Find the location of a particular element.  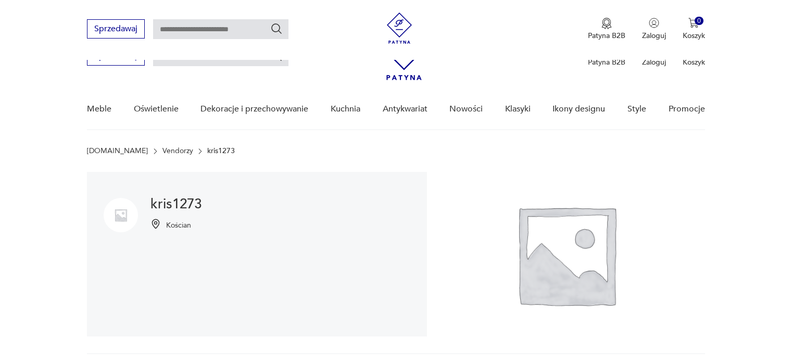

a: Nowości is located at coordinates (466, 109).